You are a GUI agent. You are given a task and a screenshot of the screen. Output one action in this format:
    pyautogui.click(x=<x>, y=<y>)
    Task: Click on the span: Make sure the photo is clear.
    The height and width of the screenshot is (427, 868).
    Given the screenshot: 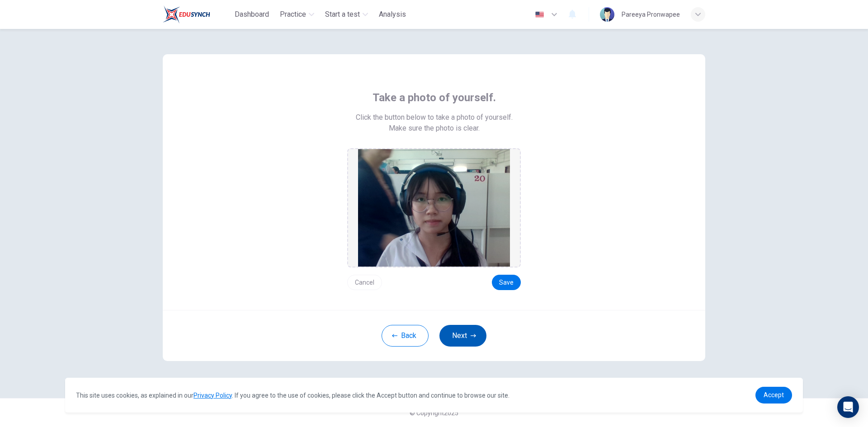 What is the action you would take?
    pyautogui.click(x=434, y=128)
    